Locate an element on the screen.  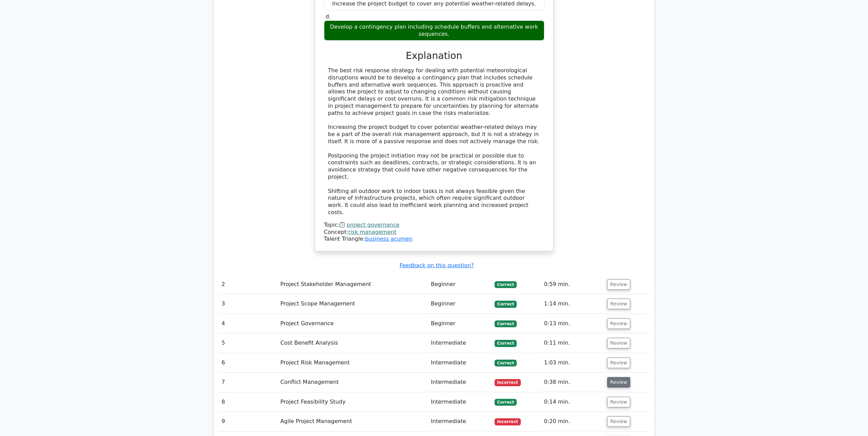
td: 3 is located at coordinates (248, 304).